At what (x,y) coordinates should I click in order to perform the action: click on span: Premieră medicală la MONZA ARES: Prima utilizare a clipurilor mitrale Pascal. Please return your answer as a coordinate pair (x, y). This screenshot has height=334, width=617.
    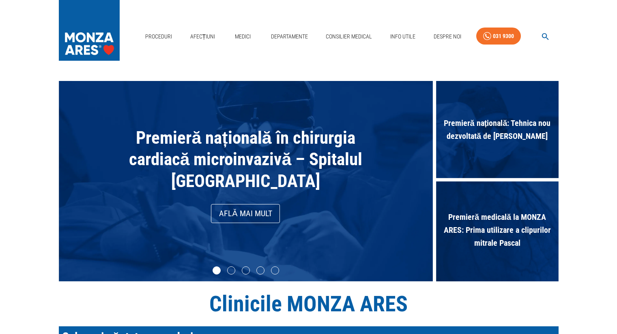
    Looking at the image, I should click on (497, 230).